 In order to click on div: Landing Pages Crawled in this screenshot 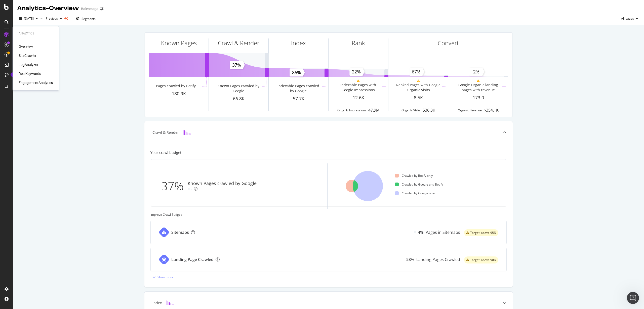, I will do `click(438, 259)`.